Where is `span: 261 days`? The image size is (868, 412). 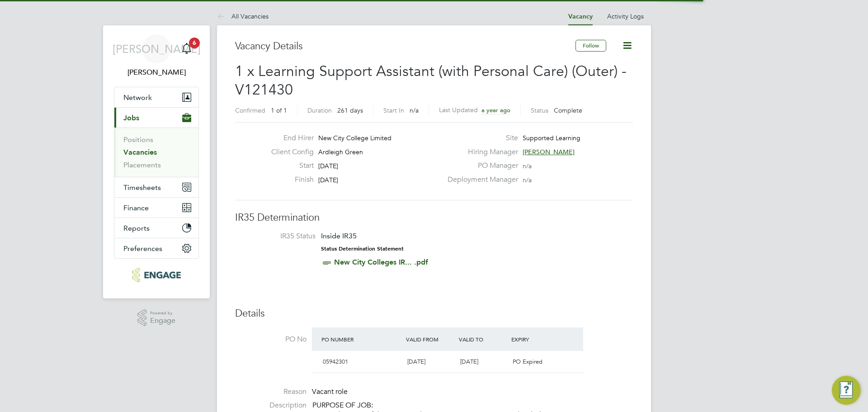 span: 261 days is located at coordinates (350, 110).